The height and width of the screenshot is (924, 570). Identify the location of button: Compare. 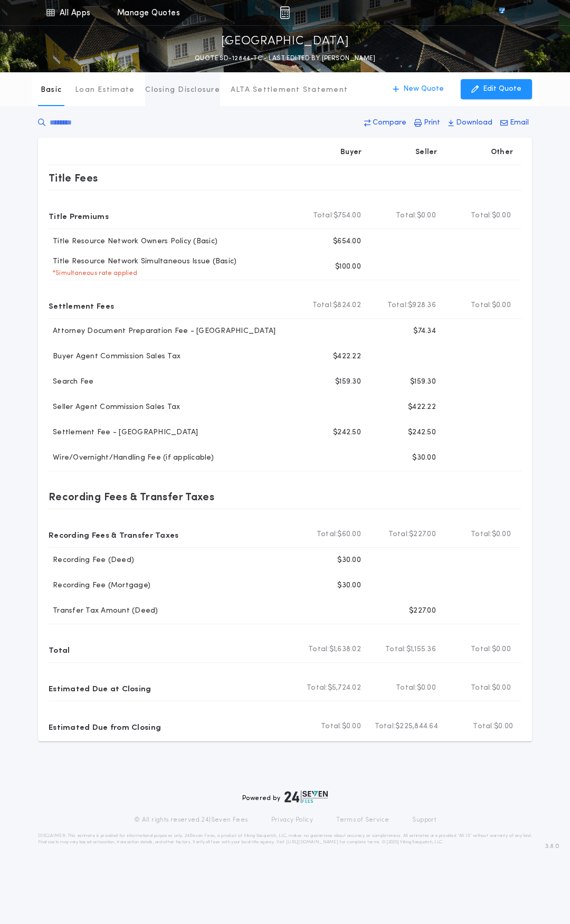
(385, 123).